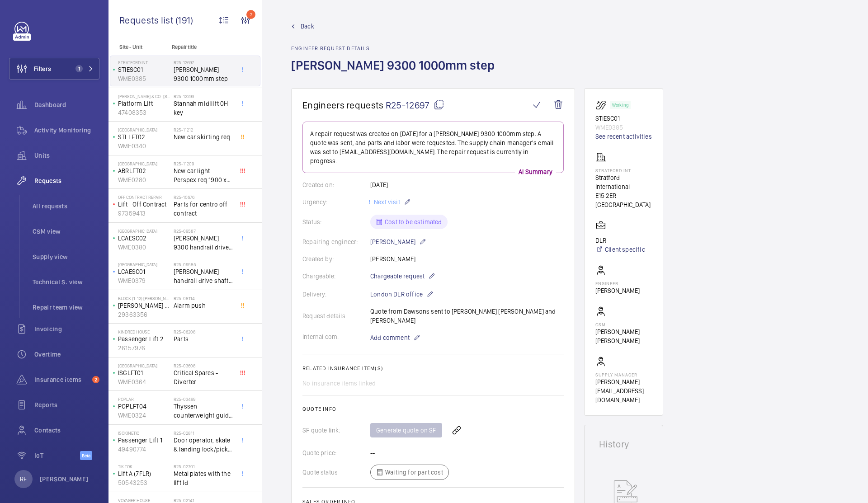 The image size is (868, 503). I want to click on p: Voyager House, so click(144, 500).